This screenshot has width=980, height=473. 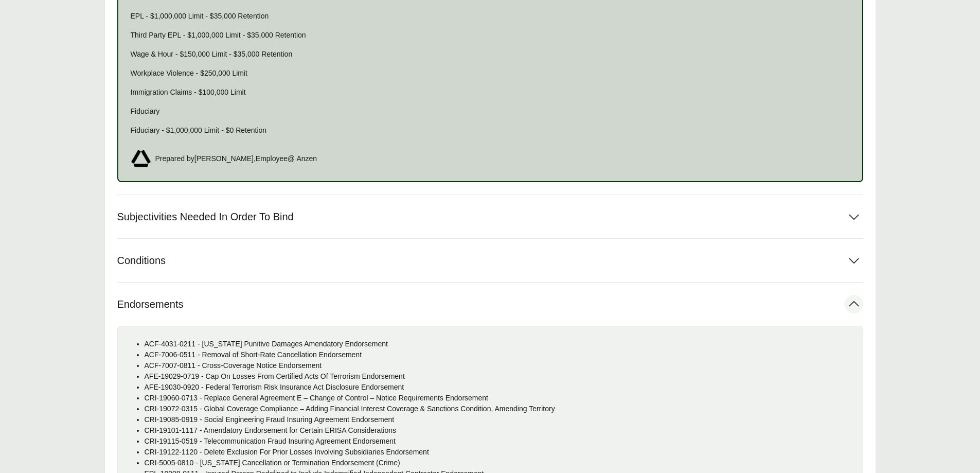 What do you see at coordinates (490, 111) in the screenshot?
I see `p: Fiduciary` at bounding box center [490, 111].